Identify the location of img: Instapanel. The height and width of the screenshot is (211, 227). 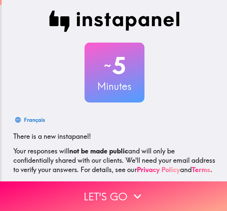
(115, 21).